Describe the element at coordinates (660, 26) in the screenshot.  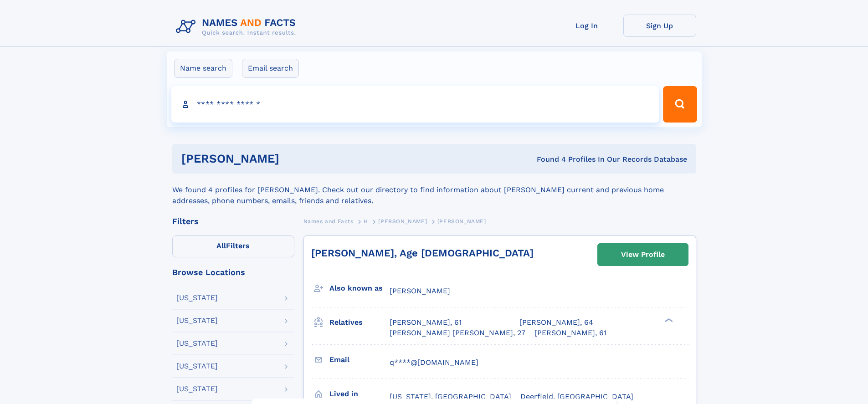
I see `a: Sign Up` at that location.